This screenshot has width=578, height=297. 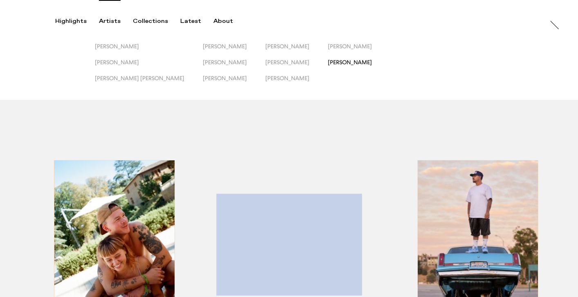 I want to click on button: Highlights, so click(x=77, y=21).